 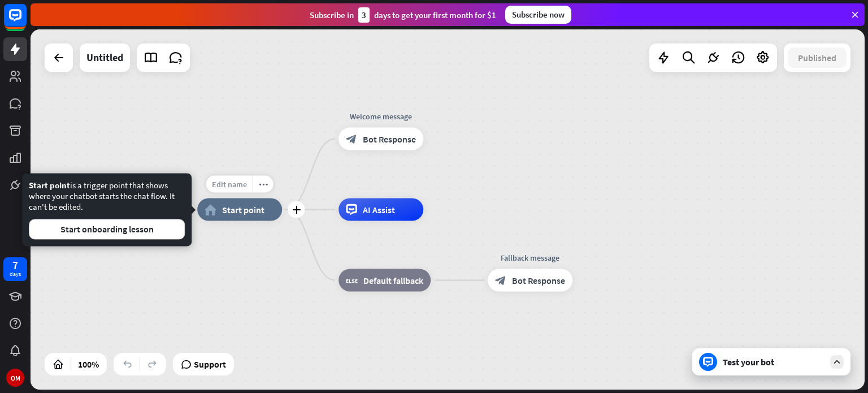 I want to click on span: Default fallback, so click(x=393, y=280).